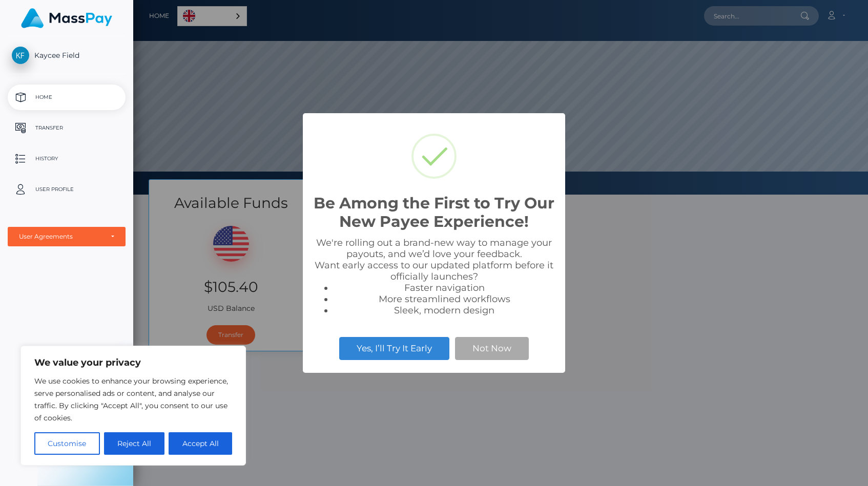  Describe the element at coordinates (133, 399) in the screenshot. I see `p: We use cookies to enhance your browsing experience, serve personalised ads or content, and analys...` at that location.